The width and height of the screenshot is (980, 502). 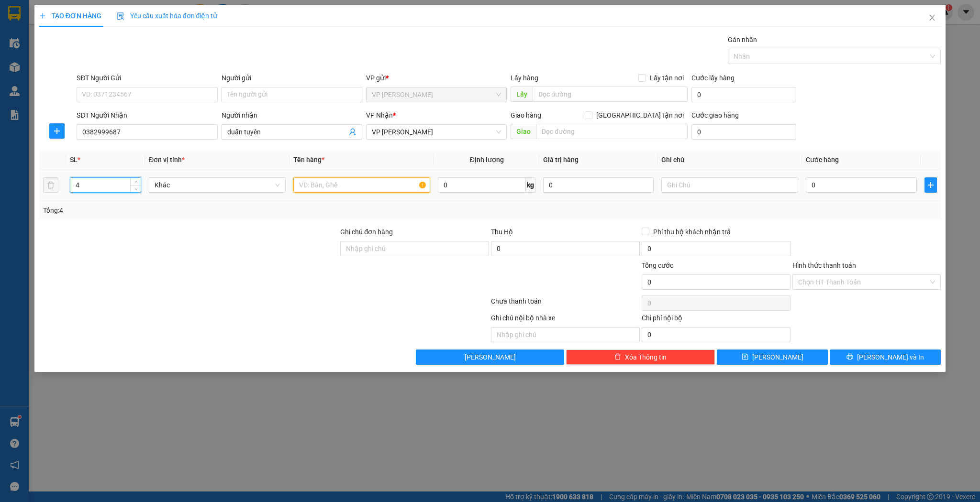 I want to click on input: 0, so click(x=598, y=185).